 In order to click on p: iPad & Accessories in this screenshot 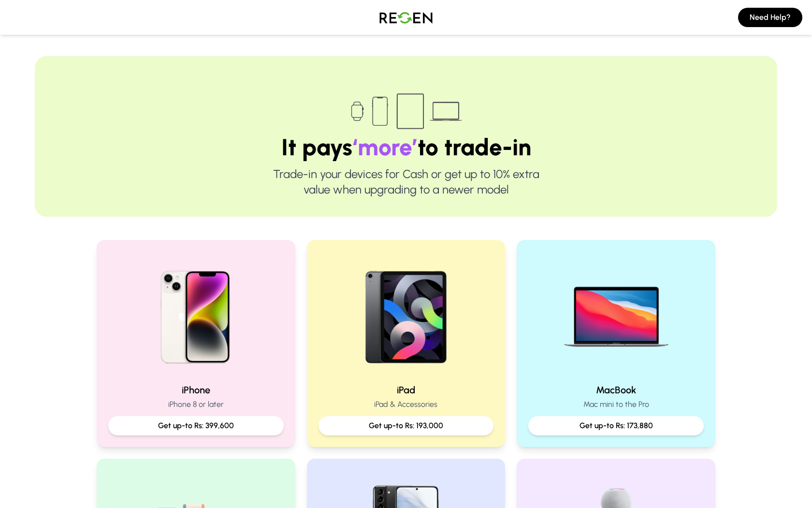, I will do `click(406, 404)`.